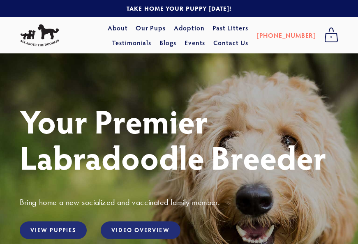  Describe the element at coordinates (179, 139) in the screenshot. I see `h1: Your Premier Labradoodle Breeder` at that location.